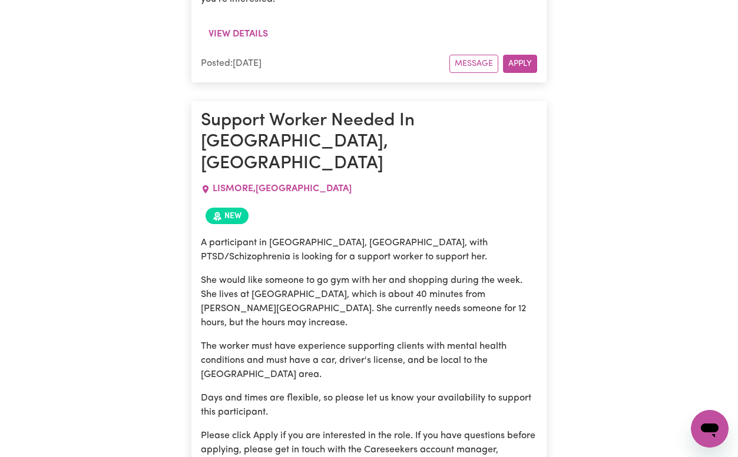 The image size is (738, 457). I want to click on p: Days and times are flexible, so please let us know your availability to support this participant., so click(369, 406).